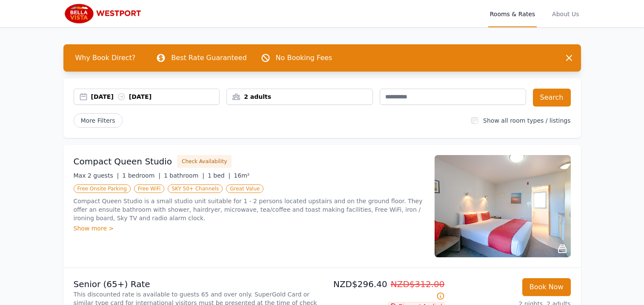 This screenshot has width=644, height=305. Describe the element at coordinates (149, 189) in the screenshot. I see `span: Free WiFi` at that location.